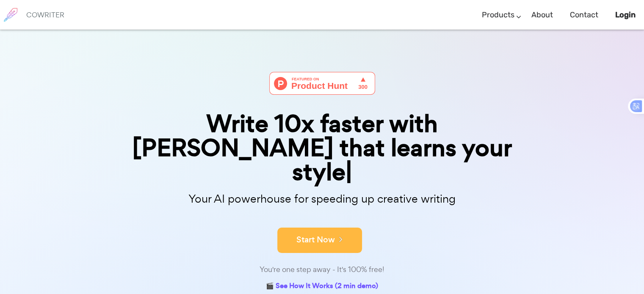  I want to click on a: Products, so click(498, 15).